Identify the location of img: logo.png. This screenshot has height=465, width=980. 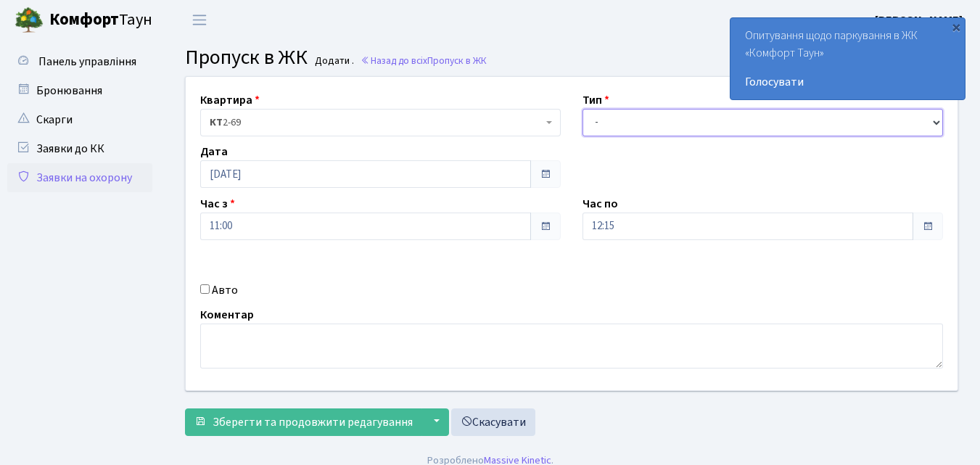
(29, 21).